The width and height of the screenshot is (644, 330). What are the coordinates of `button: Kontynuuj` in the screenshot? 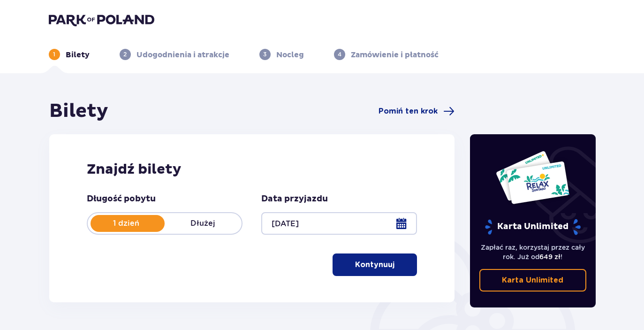 It's located at (375, 265).